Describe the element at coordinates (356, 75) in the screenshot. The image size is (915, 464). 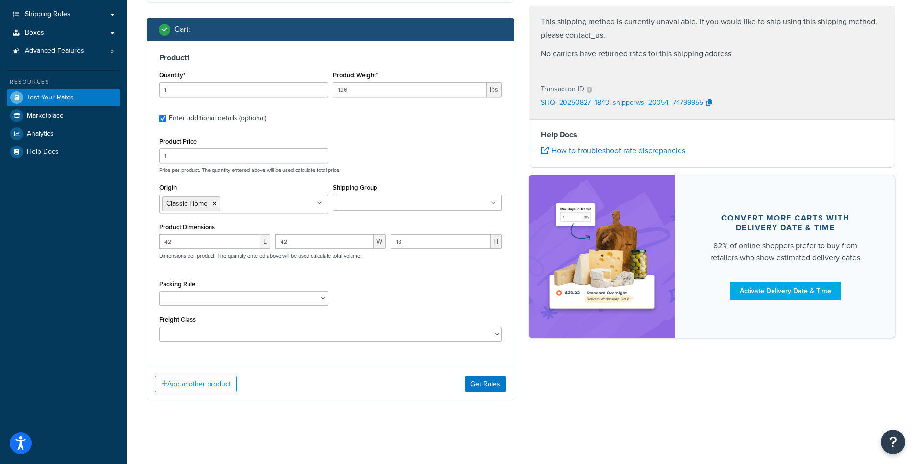
I see `label: Product Weight*` at that location.